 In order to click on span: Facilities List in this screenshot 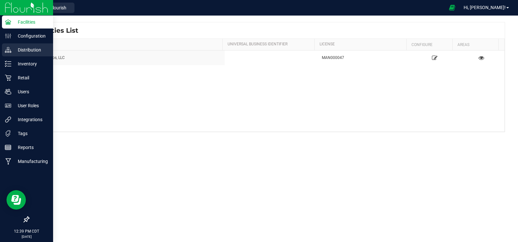, I will do `click(56, 30)`.